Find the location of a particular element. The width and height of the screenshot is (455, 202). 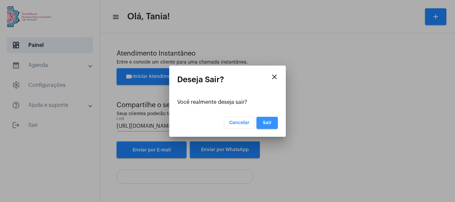

mat-icon: close is located at coordinates (274, 77).